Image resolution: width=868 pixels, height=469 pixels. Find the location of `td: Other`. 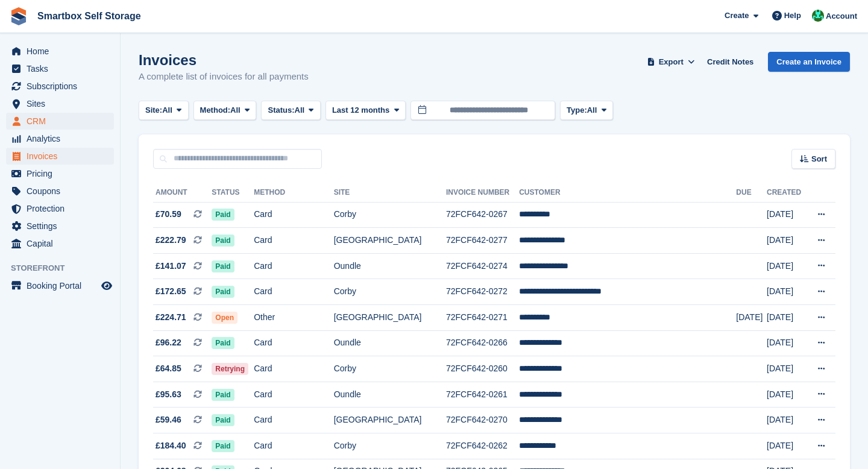

td: Other is located at coordinates (294, 317).